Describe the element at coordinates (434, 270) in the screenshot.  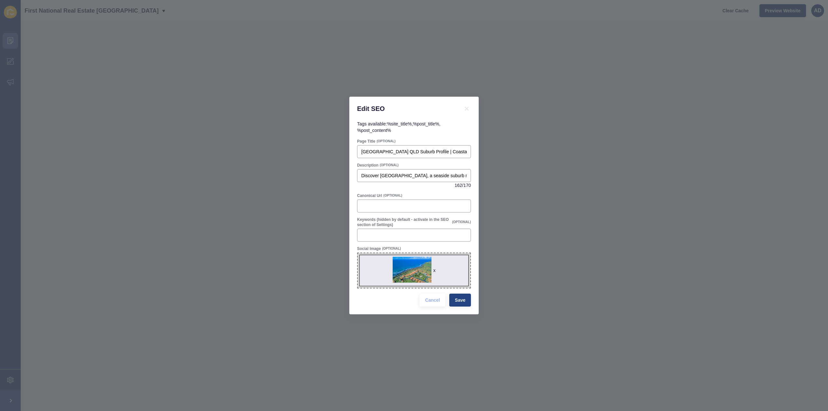
I see `div: x` at that location.